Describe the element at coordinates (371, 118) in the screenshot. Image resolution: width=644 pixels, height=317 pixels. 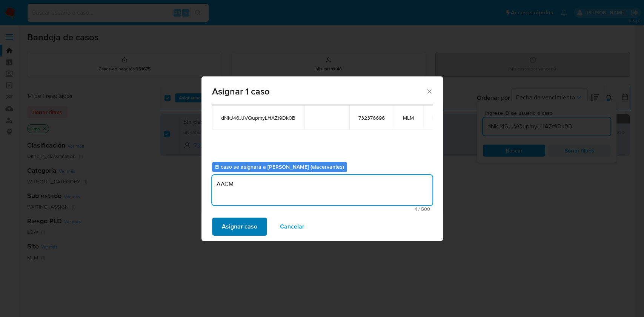
I see `span: 732376696` at that location.